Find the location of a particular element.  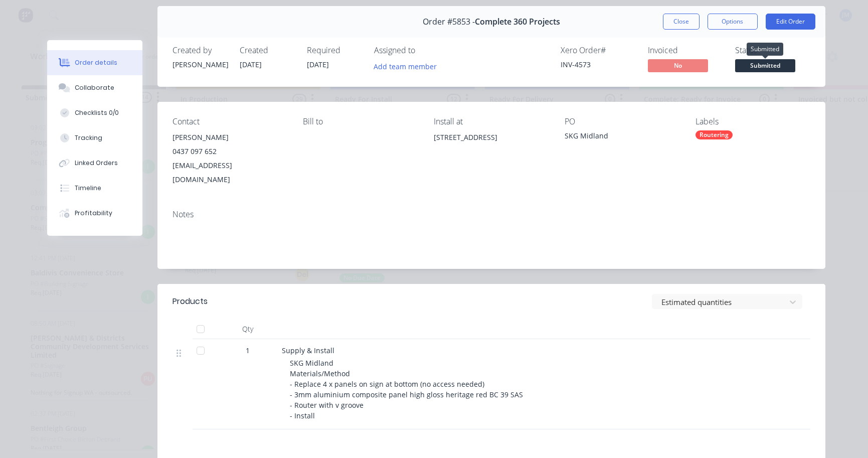

button: Close is located at coordinates (681, 21).